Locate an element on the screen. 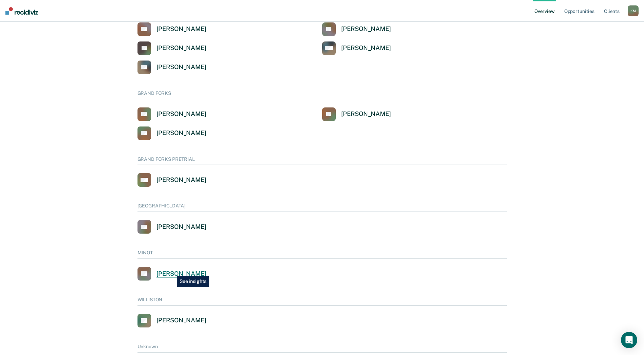 The image size is (644, 355). button: KM is located at coordinates (633, 11).